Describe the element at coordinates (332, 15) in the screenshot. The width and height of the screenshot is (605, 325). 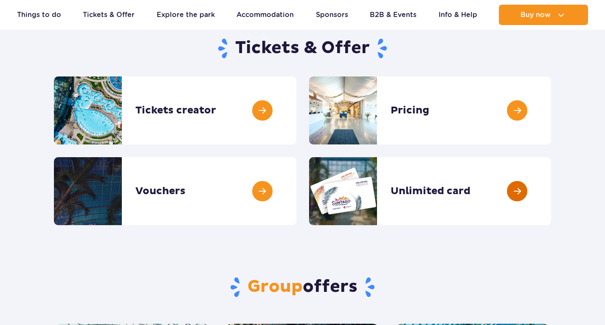
I see `a: Sponsors` at that location.